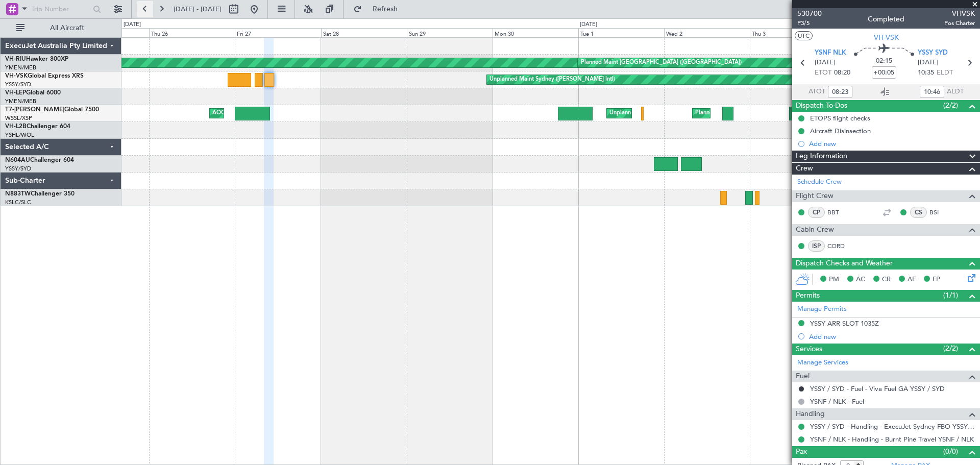 Image resolution: width=980 pixels, height=465 pixels. What do you see at coordinates (816, 212) in the screenshot?
I see `div: CP` at bounding box center [816, 212].